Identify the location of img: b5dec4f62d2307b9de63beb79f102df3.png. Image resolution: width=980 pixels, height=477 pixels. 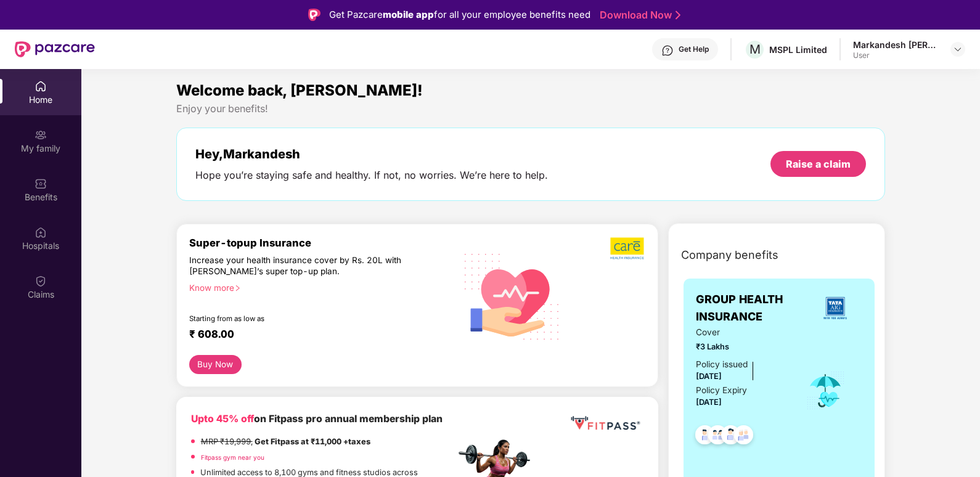
(627, 249).